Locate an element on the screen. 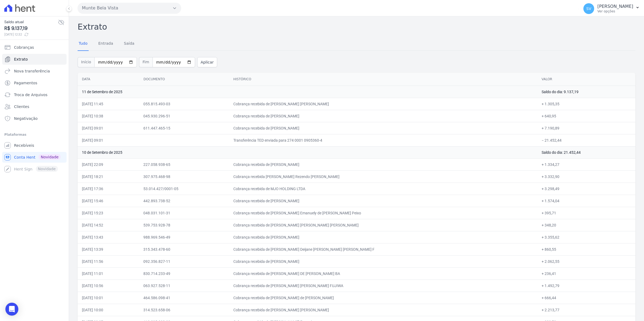 The width and height of the screenshot is (644, 321). td: + 395,71 is located at coordinates (586, 213).